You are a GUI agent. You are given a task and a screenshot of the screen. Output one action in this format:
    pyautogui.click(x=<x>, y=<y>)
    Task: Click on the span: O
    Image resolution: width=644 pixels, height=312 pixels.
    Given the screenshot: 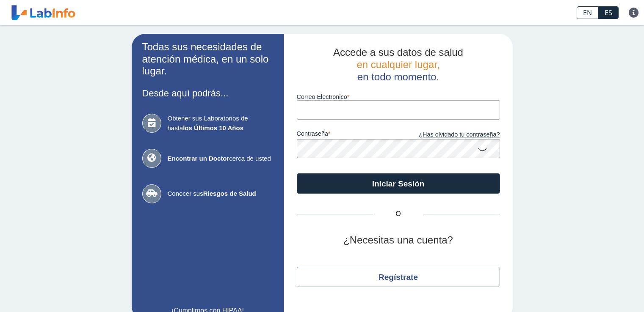 What is the action you would take?
    pyautogui.click(x=399, y=214)
    